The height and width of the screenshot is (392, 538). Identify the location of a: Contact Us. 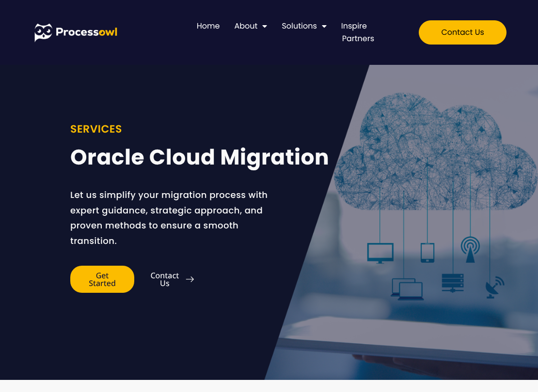
(170, 279).